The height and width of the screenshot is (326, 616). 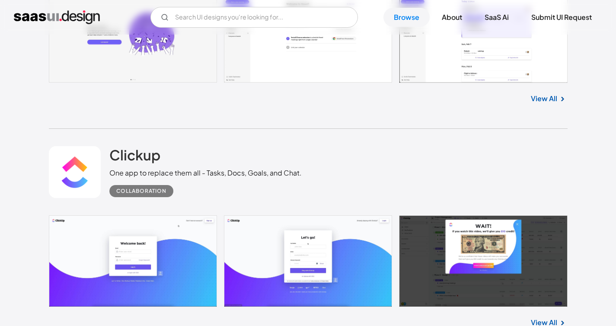 What do you see at coordinates (452, 17) in the screenshot?
I see `a: About` at bounding box center [452, 17].